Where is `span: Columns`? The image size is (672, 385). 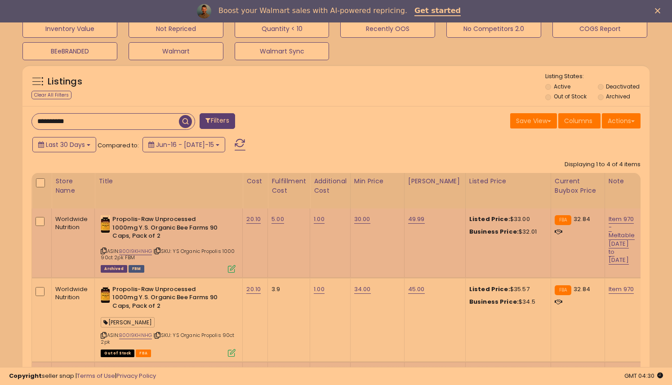
span: Columns is located at coordinates (578, 121).